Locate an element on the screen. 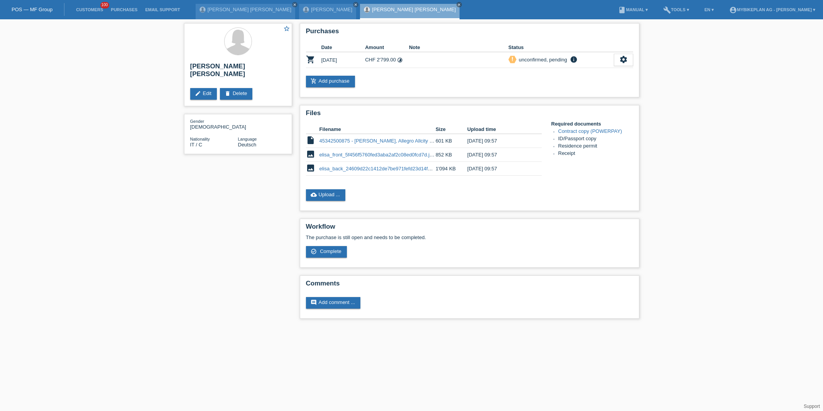 This screenshot has height=411, width=823. th: Note is located at coordinates (459, 47).